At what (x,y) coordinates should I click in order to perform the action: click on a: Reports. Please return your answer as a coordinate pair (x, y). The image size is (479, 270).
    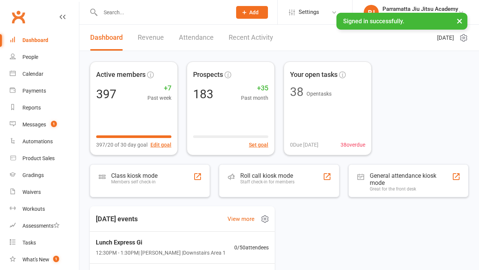
    Looking at the image, I should click on (44, 107).